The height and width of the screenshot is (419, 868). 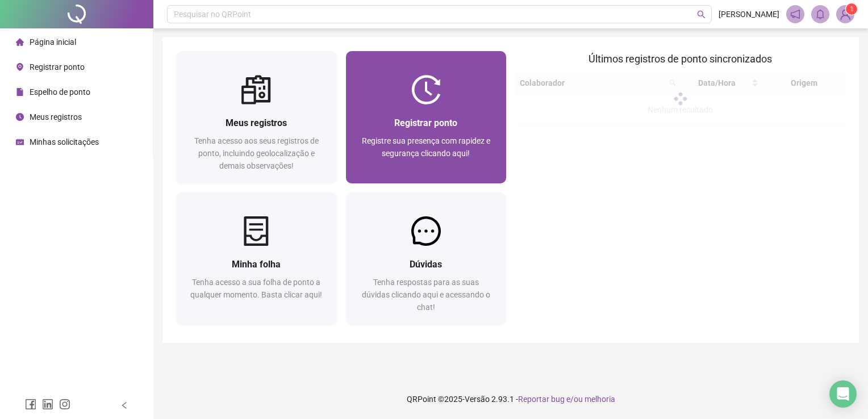 What do you see at coordinates (426, 259) in the screenshot?
I see `a: DúvidasTenha respostas para as suas dúvidas clicando aqui e acessando o chat!` at bounding box center [426, 259].